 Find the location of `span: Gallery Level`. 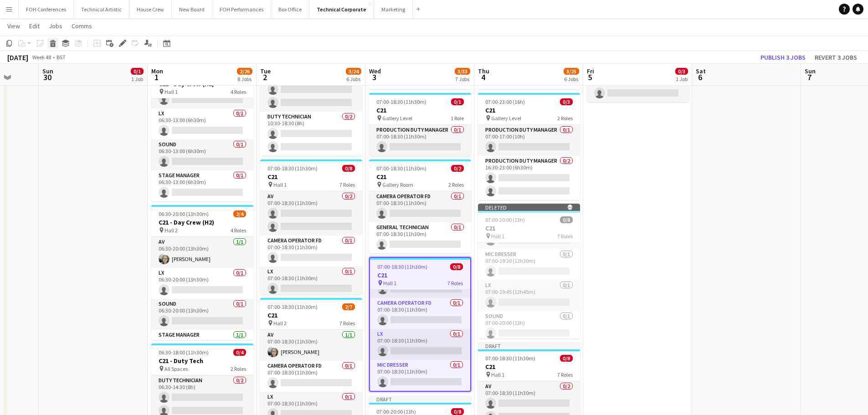

span: Gallery Level is located at coordinates (397, 118).